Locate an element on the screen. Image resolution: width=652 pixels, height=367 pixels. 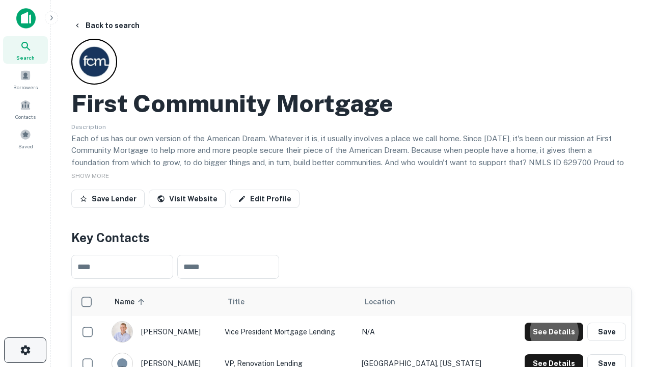
span: Name is located at coordinates (131, 302).